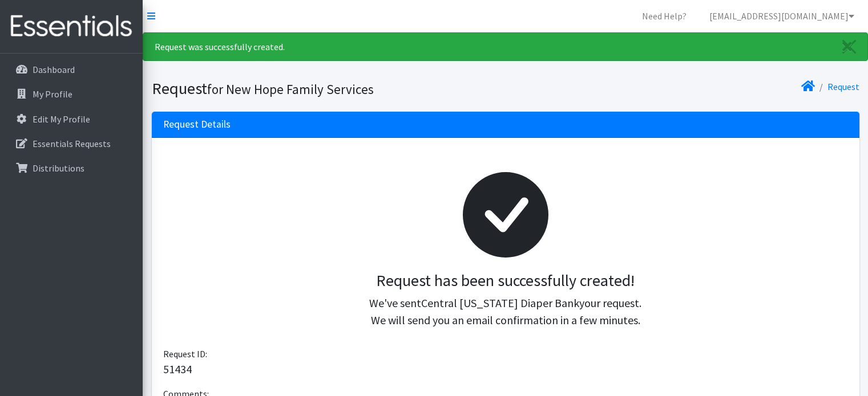 The image size is (868, 396). I want to click on a: Close, so click(849, 47).